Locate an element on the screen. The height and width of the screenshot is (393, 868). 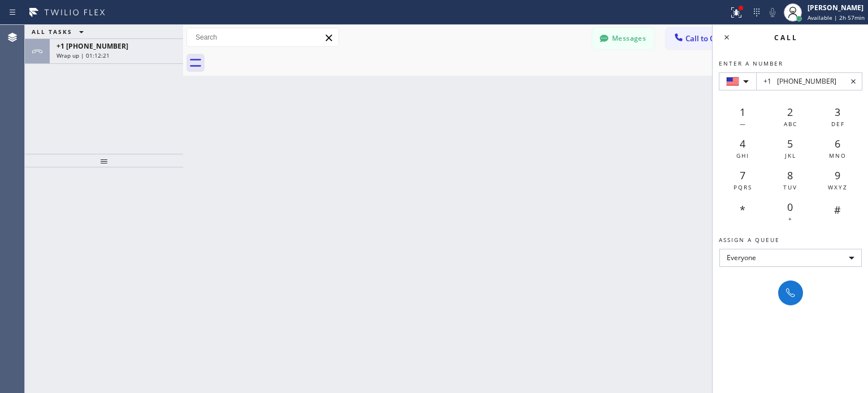
span: 3 is located at coordinates (837, 112).